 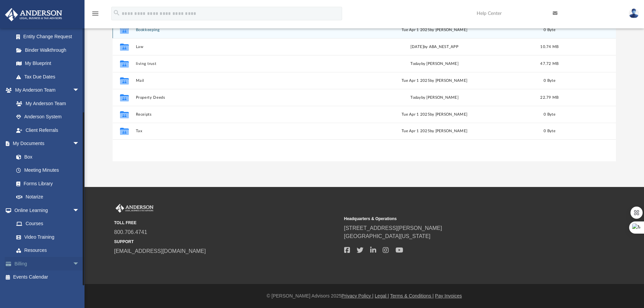 I want to click on a: Binder Walkthrough, so click(x=50, y=50).